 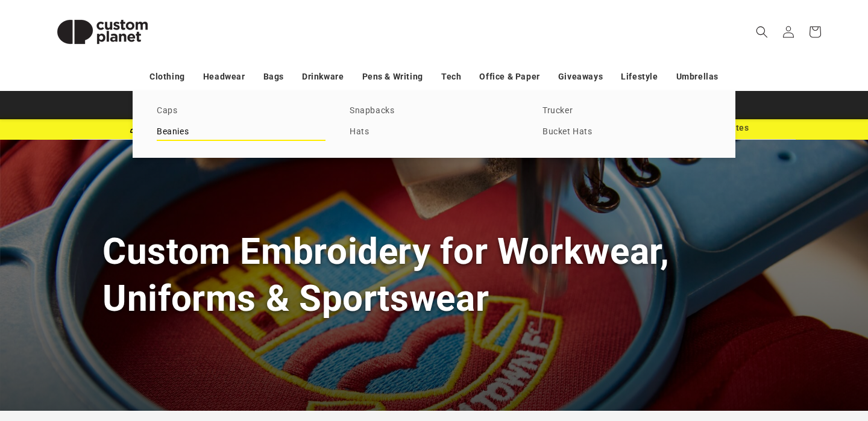 I want to click on img: Custom Planet, so click(x=102, y=32).